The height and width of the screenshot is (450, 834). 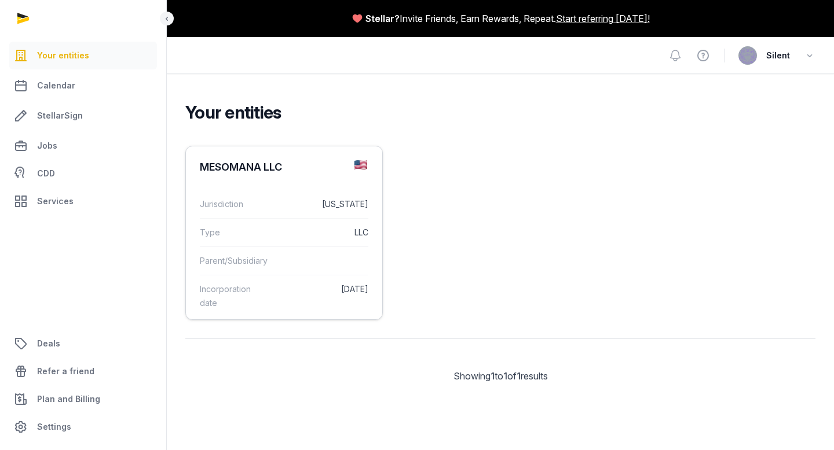 What do you see at coordinates (232, 233) in the screenshot?
I see `dt: Type` at bounding box center [232, 233].